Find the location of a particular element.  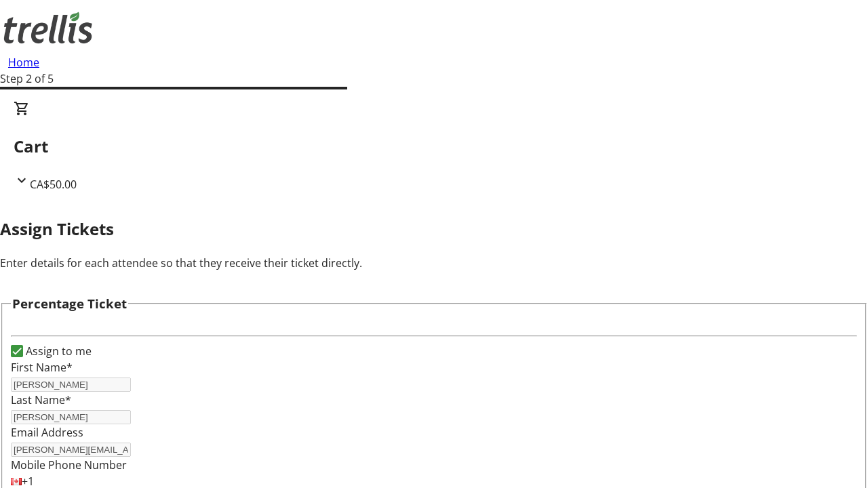

div: CartCA$50.00 is located at coordinates (434, 146).